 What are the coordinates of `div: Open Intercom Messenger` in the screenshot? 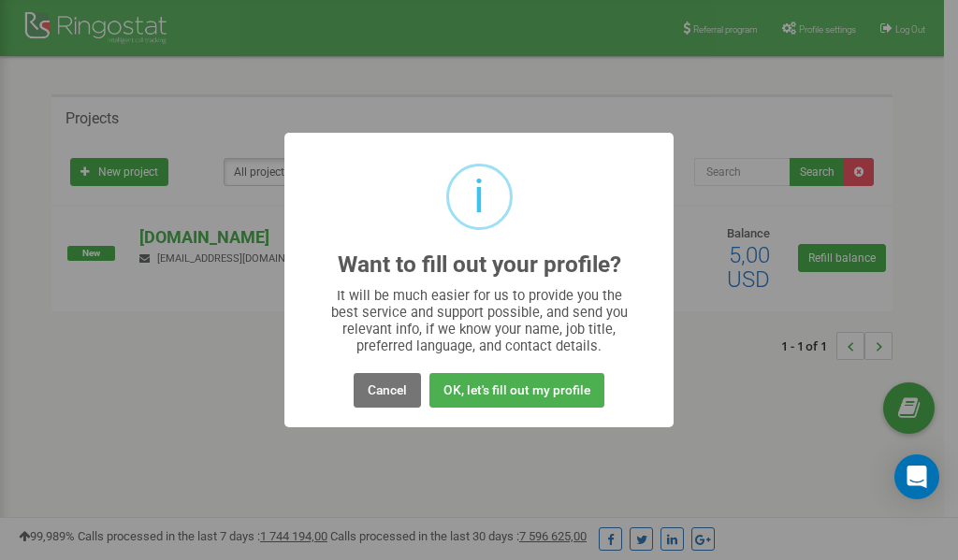 It's located at (917, 476).